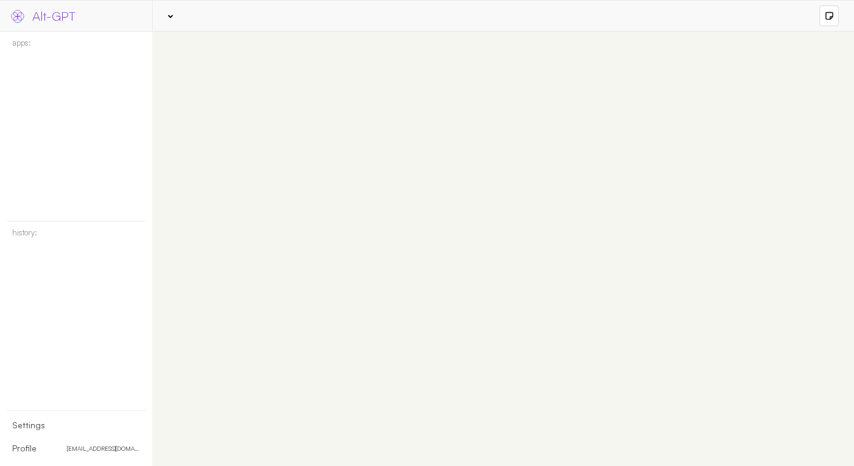 Image resolution: width=854 pixels, height=466 pixels. What do you see at coordinates (21, 43) in the screenshot?
I see `a: apps:` at bounding box center [21, 43].